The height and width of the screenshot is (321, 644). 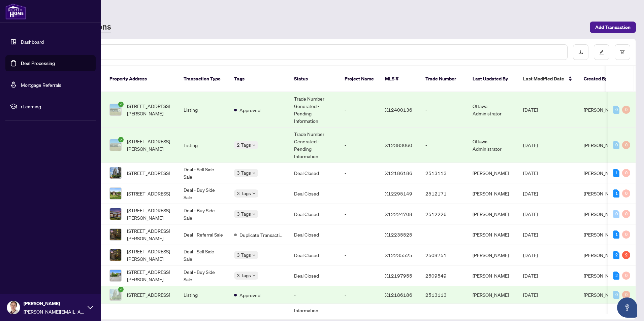 What do you see at coordinates (398, 214) in the screenshot?
I see `span: X12224708` at bounding box center [398, 214].